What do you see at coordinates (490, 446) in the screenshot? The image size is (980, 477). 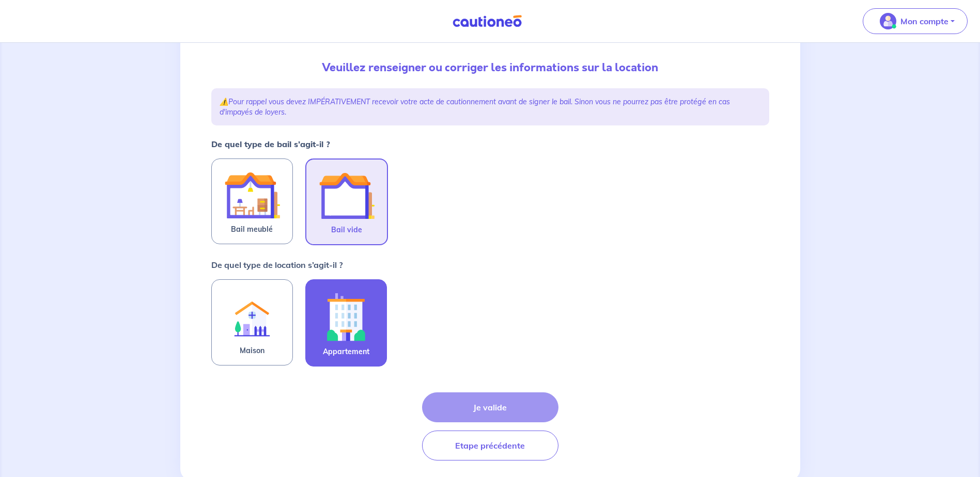 I see `button: Etape précédente` at bounding box center [490, 446].